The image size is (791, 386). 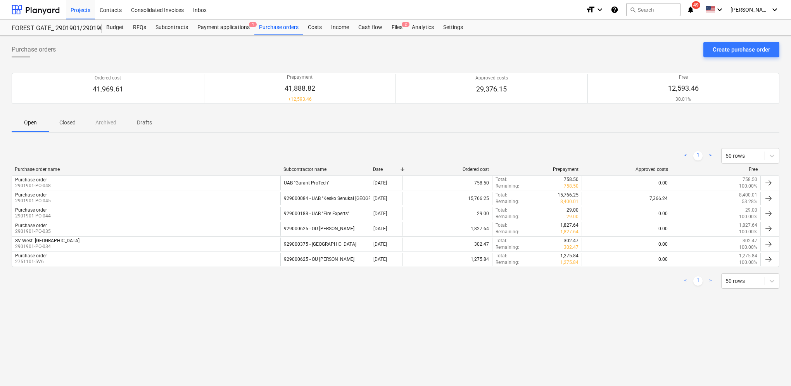 I want to click on div: FOREST GATE_ 2901901/2901902/2901903, so click(x=52, y=28).